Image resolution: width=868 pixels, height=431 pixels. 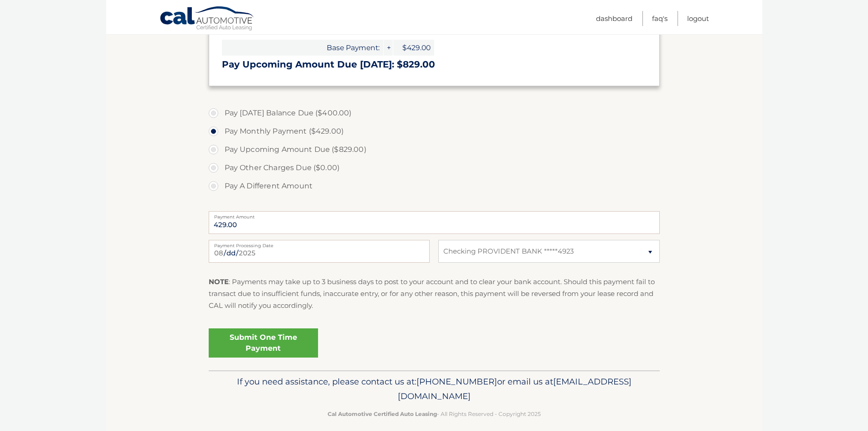 What do you see at coordinates (434, 389) in the screenshot?
I see `p: If you need assistance, please contact us at: or email us at` at bounding box center [434, 389].